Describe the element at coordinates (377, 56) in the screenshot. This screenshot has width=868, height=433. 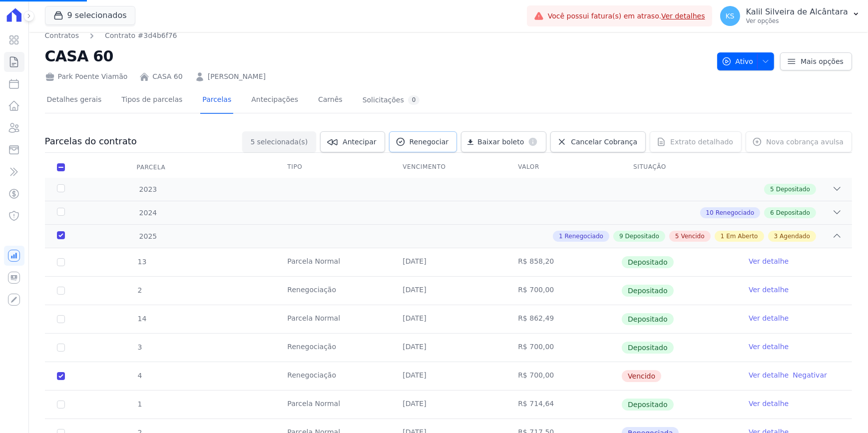
I see `h2: CASA 60` at that location.